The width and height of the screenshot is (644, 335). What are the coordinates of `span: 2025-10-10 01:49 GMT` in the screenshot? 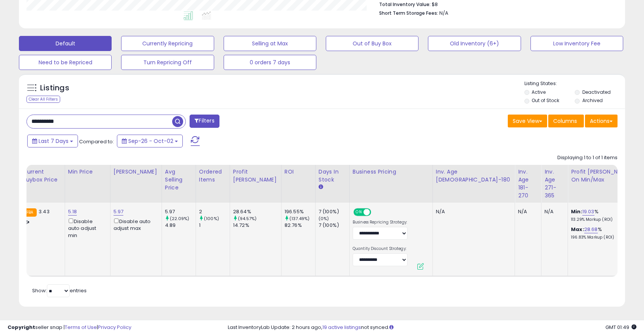 It's located at (621, 327).